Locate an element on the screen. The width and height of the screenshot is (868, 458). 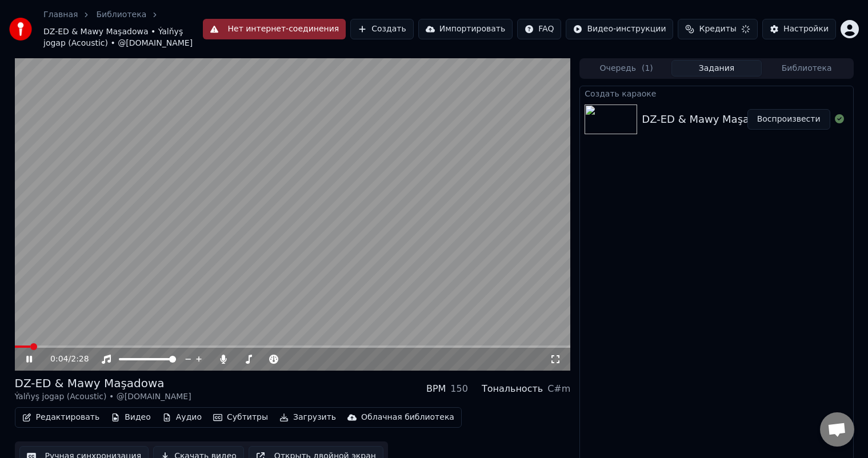
a: Библиотека is located at coordinates (121, 15).